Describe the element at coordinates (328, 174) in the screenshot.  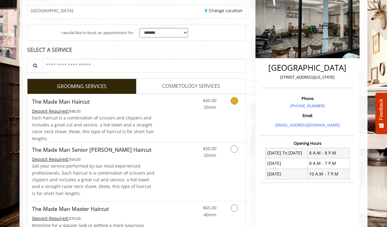
I see `td: 10 A.M - 7 P.M` at that location.